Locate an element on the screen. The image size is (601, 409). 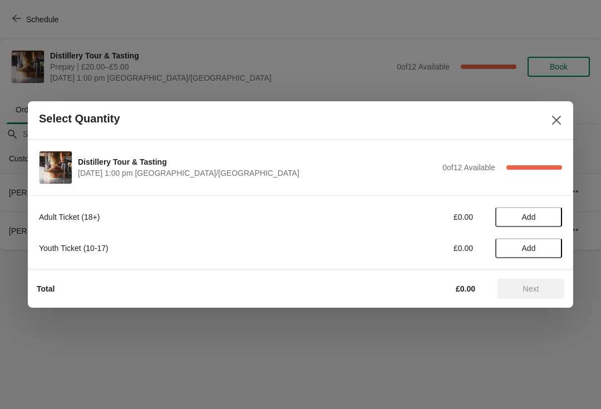
button: Close is located at coordinates (557, 120).